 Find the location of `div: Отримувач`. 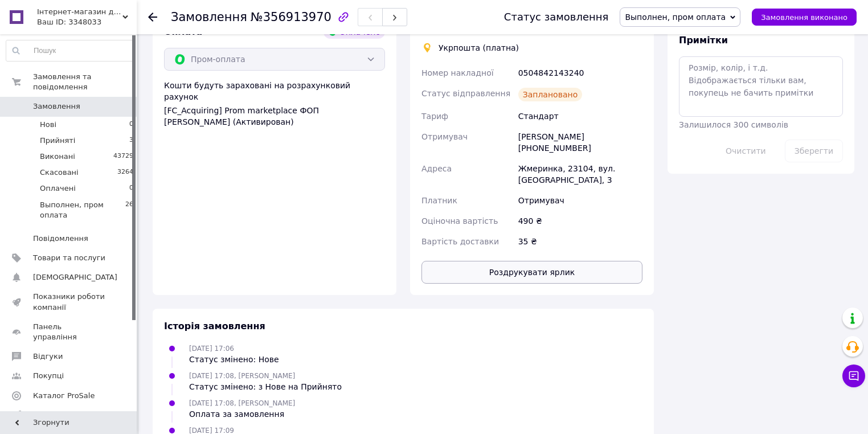

div: Отримувач is located at coordinates (580, 201).